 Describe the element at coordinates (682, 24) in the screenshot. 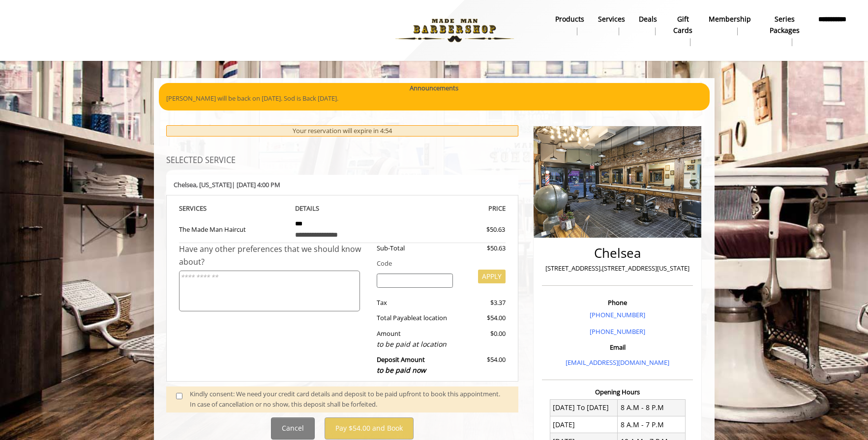

I see `b: gift cards` at that location.